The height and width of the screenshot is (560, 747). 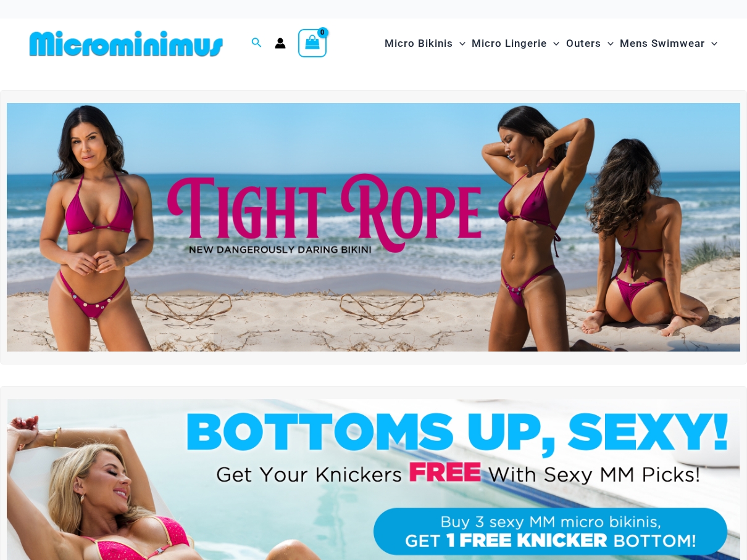 What do you see at coordinates (126, 43) in the screenshot?
I see `img: MM SHOP LOGO FLAT` at bounding box center [126, 43].